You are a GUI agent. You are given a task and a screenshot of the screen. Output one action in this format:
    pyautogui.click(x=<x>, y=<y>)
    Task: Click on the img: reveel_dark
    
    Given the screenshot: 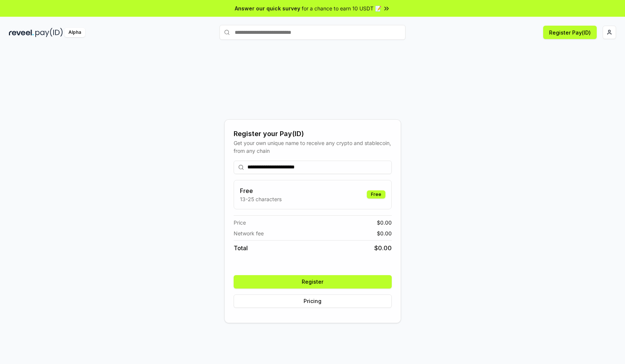 What is the action you would take?
    pyautogui.click(x=21, y=32)
    